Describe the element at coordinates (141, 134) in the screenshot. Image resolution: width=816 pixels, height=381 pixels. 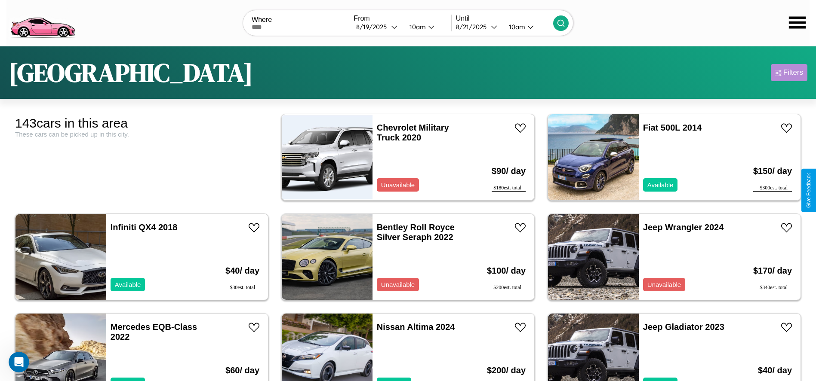
I see `div: These cars can be picked up in this city.` at that location.